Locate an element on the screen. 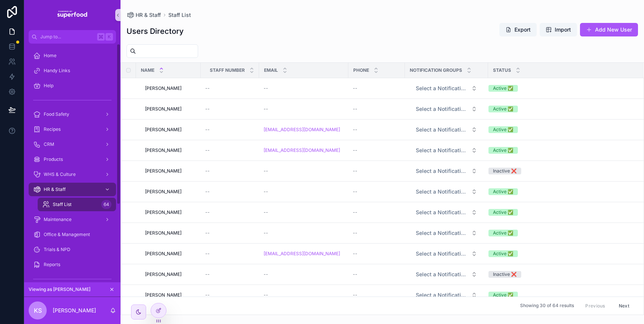  span: Maintenance is located at coordinates (57, 220).